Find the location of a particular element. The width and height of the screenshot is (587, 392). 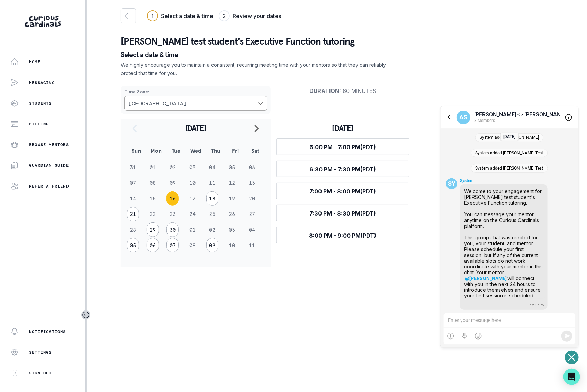

div: 1 is located at coordinates (153, 16).